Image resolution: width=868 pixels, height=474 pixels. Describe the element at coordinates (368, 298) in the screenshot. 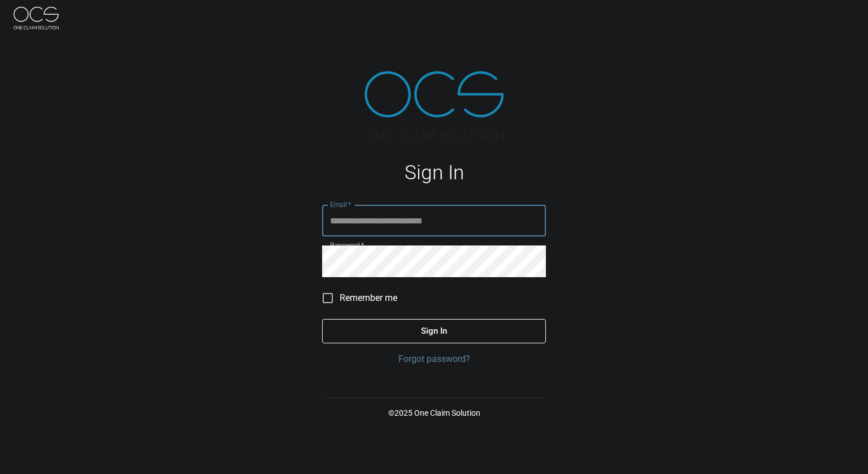

I see `span: Remember me` at that location.